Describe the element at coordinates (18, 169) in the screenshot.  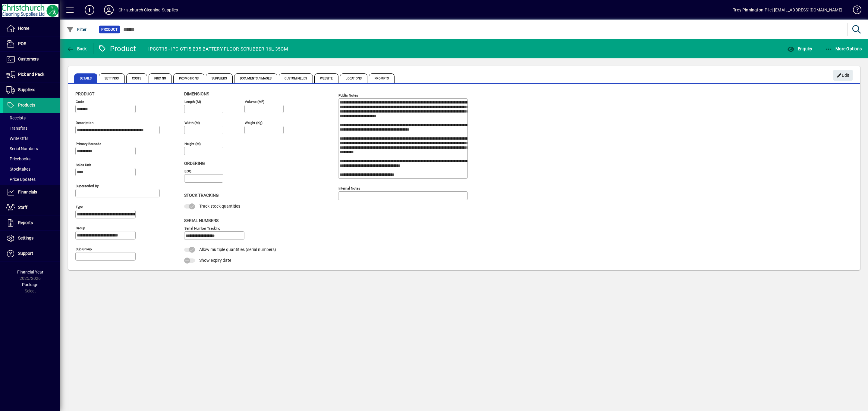
I see `span: Stocktakes` at that location.